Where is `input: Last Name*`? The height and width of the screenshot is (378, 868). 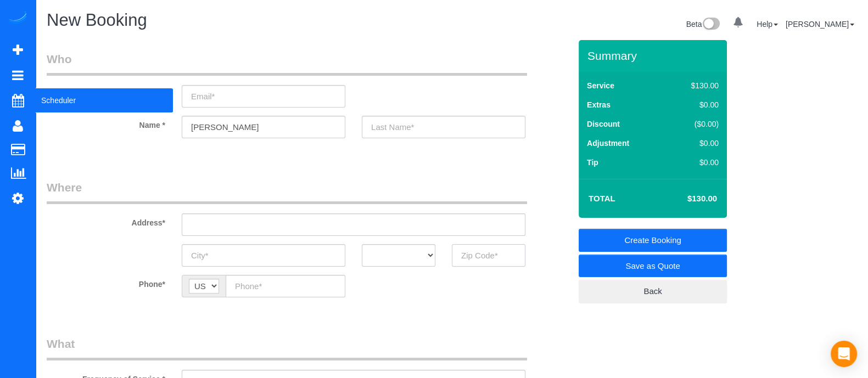 input: Last Name* is located at coordinates (443, 127).